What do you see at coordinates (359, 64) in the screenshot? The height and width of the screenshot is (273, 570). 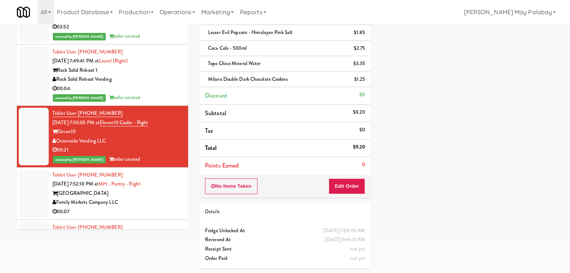 I see `div: $3.35` at bounding box center [359, 64].